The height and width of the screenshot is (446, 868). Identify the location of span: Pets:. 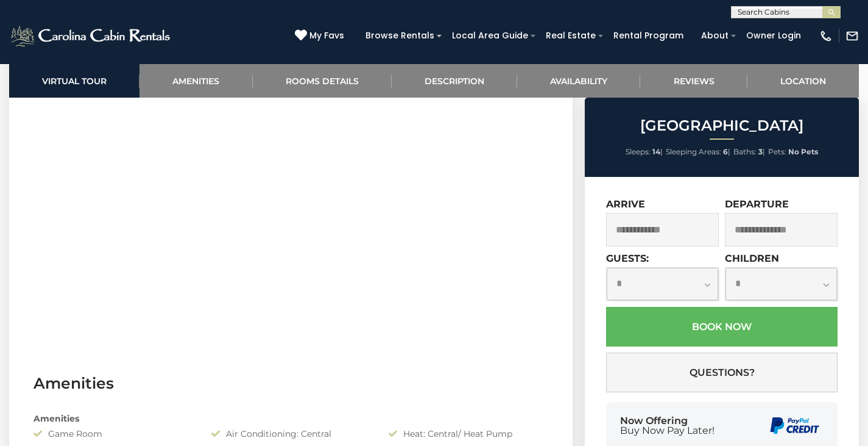
(777, 151).